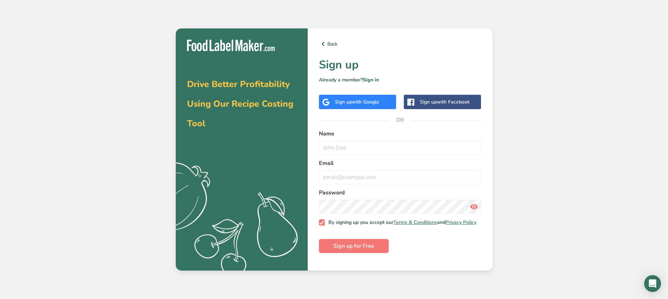 Image resolution: width=668 pixels, height=299 pixels. Describe the element at coordinates (653, 284) in the screenshot. I see `div: Open Intercom Messenger` at that location.